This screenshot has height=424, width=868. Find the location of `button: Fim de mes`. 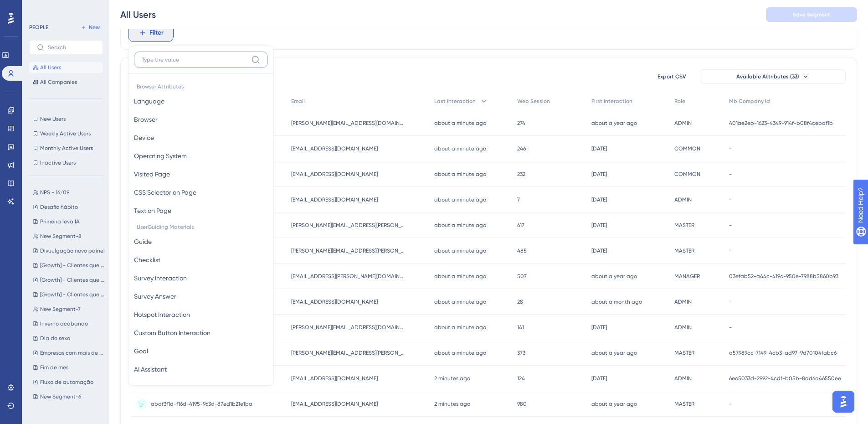

button: Fim de mes is located at coordinates (69, 367).